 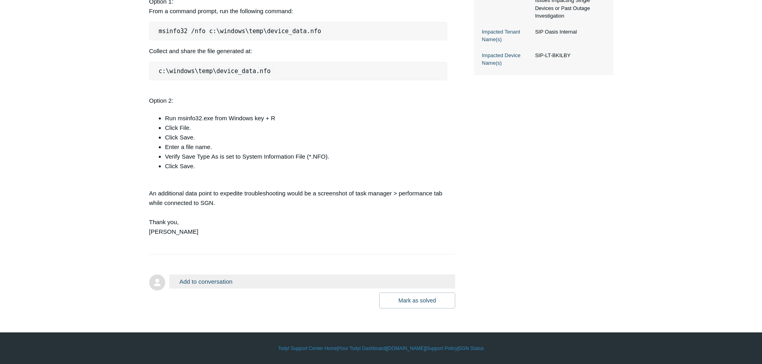 I want to click on code: c:\windows\temp\device_data.nfo, so click(x=215, y=71).